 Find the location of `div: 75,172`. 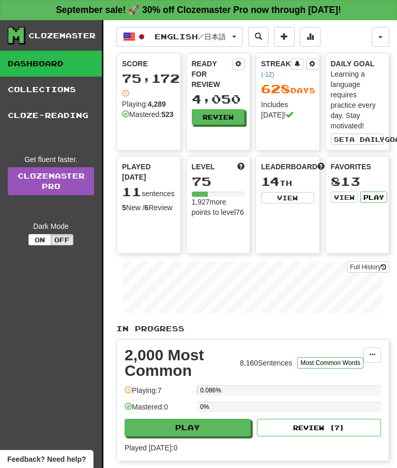

div: 75,172 is located at coordinates (148, 78).